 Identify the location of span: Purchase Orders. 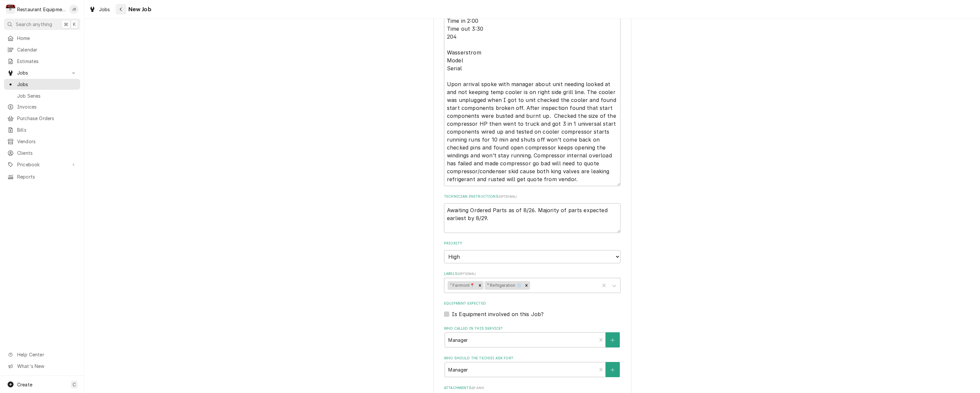
(47, 118).